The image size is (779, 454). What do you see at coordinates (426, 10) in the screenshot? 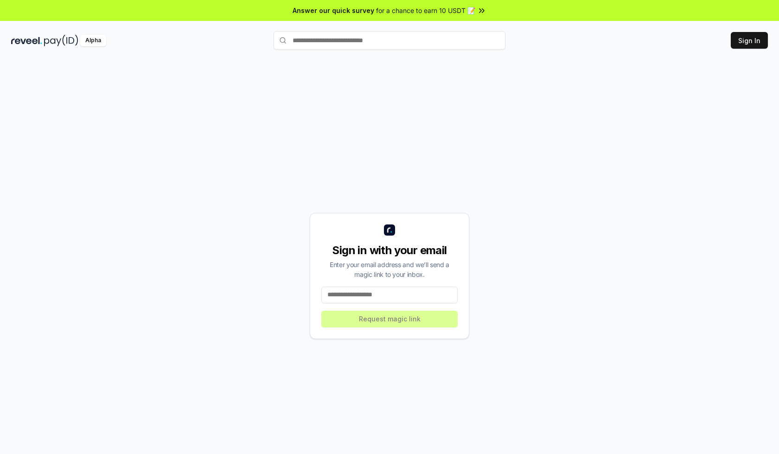
I see `span: for a chance to earn 10 USDT 📝` at bounding box center [426, 10].